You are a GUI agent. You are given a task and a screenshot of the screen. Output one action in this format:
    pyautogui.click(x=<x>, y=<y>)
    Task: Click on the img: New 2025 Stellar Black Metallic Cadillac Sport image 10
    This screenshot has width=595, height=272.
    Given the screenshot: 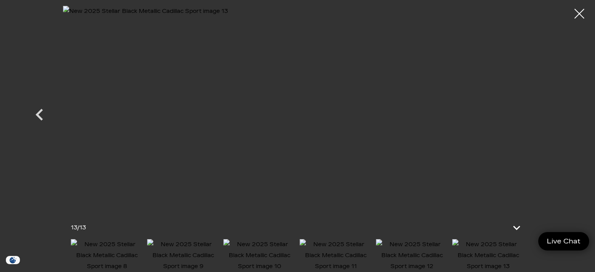 What is the action you would take?
    pyautogui.click(x=259, y=255)
    